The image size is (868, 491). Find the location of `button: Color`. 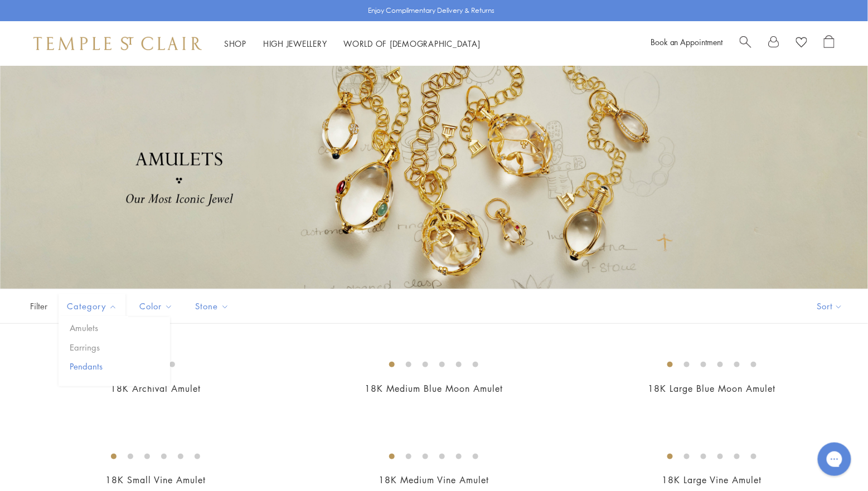

button: Color is located at coordinates (156, 306).